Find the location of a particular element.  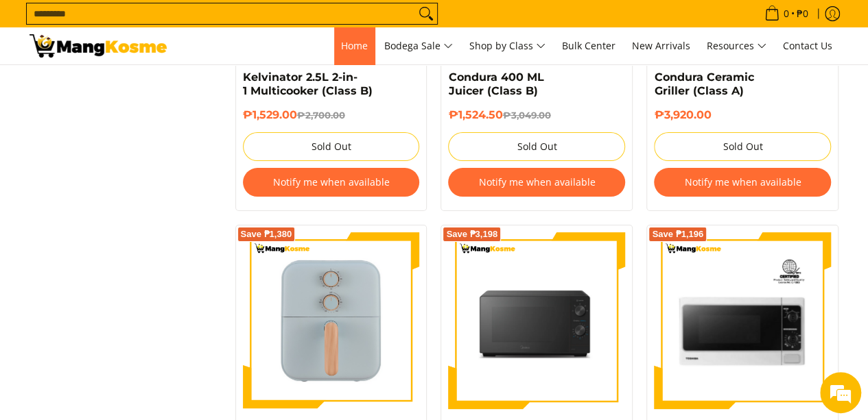

del: ₱2,700.00 is located at coordinates (321, 116).